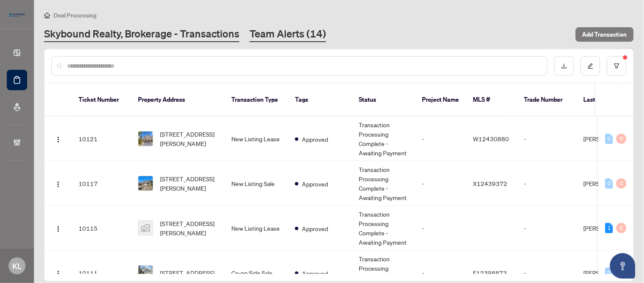  Describe the element at coordinates (617, 66) in the screenshot. I see `span: filter` at that location.